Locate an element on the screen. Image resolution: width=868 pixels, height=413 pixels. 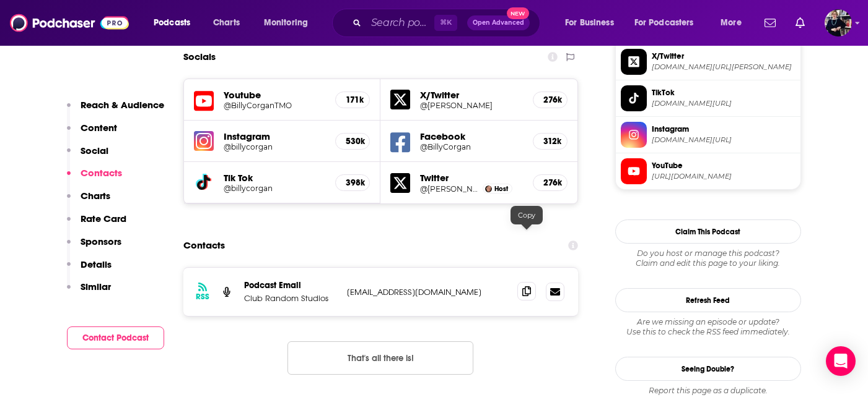
p: Similar is located at coordinates (95, 287).